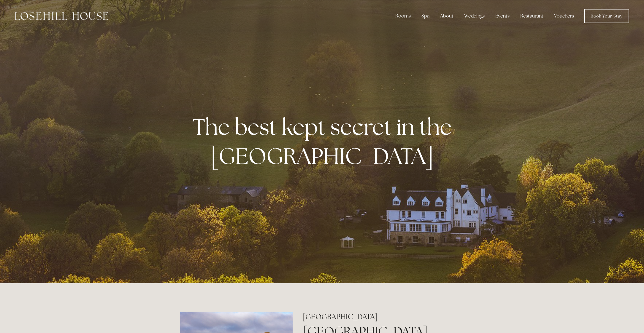  Describe the element at coordinates (474, 16) in the screenshot. I see `div: Weddings` at that location.